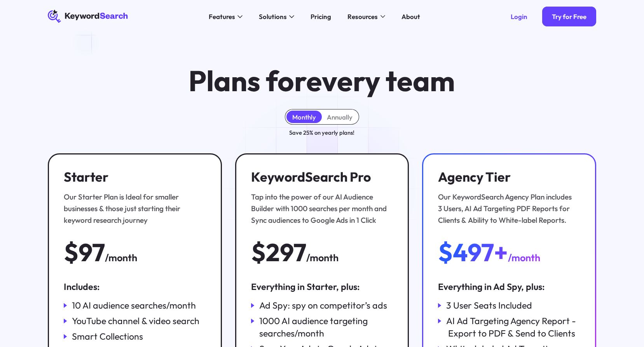 The width and height of the screenshot is (644, 347). Describe the element at coordinates (222, 17) in the screenshot. I see `div: Features` at that location.